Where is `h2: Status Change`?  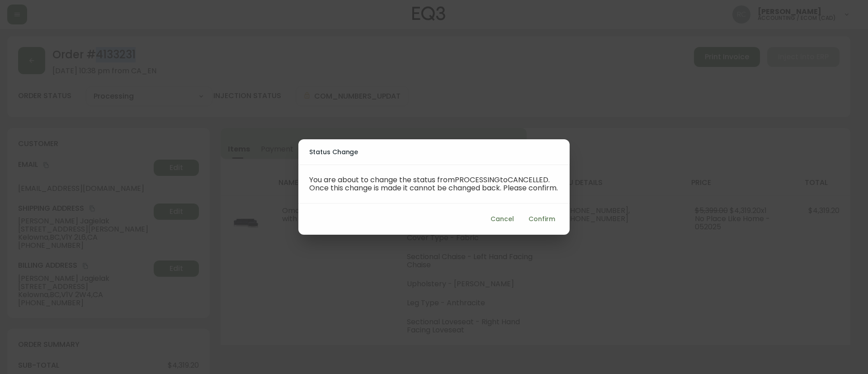
h2: Status Change is located at coordinates (434, 152).